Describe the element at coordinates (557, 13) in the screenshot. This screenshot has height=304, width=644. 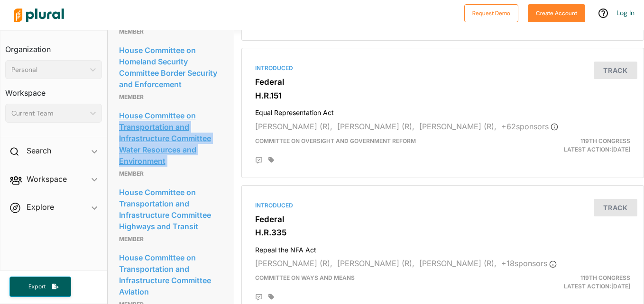
I see `button: Create Account` at that location.